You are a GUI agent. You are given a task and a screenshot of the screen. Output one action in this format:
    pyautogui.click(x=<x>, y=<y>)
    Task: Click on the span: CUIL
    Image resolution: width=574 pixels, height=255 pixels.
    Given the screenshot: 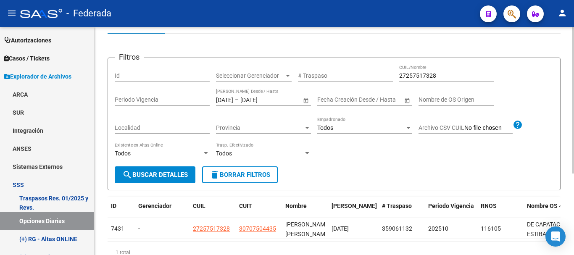 What is the action you would take?
    pyautogui.click(x=199, y=206)
    